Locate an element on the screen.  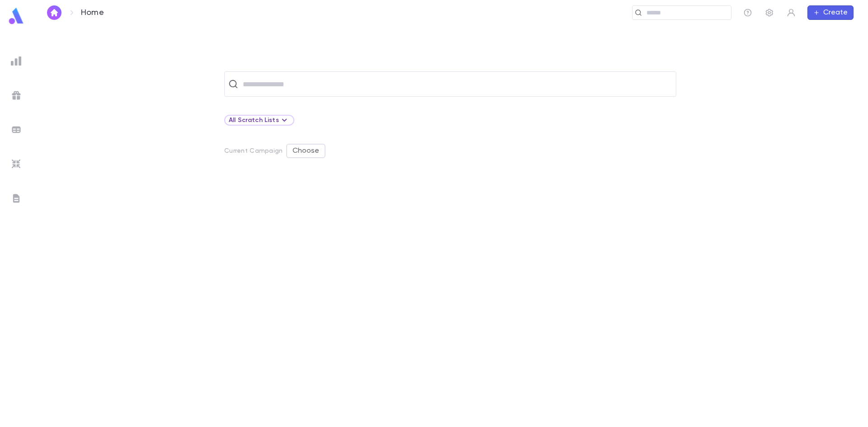
p: Current Campaign is located at coordinates (253, 151).